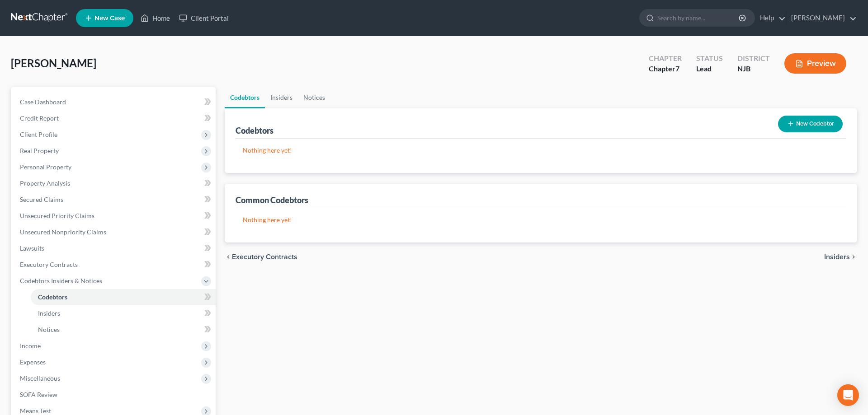 The image size is (868, 415). What do you see at coordinates (114, 216) in the screenshot?
I see `a: Unsecured Priority Claims` at bounding box center [114, 216].